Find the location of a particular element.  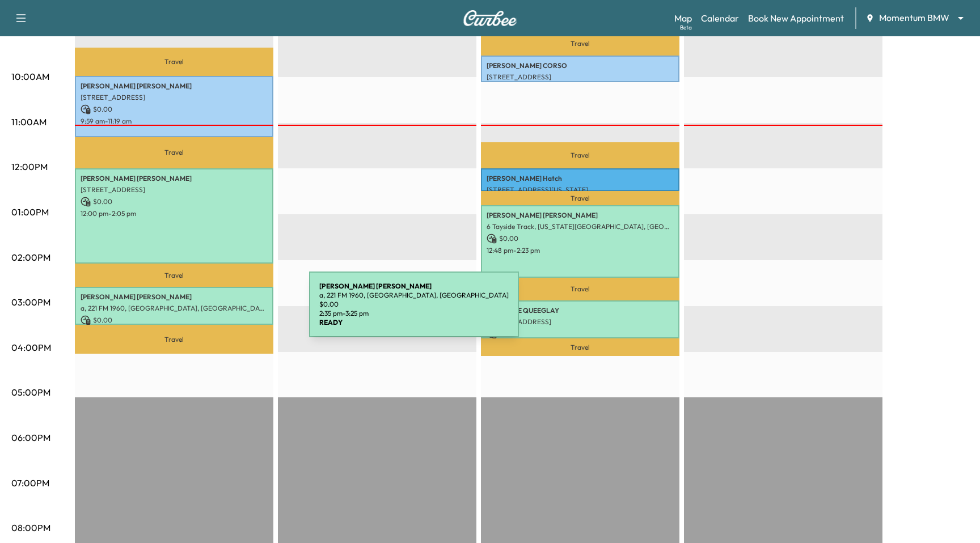

img: Curbee Logo is located at coordinates (490, 18).